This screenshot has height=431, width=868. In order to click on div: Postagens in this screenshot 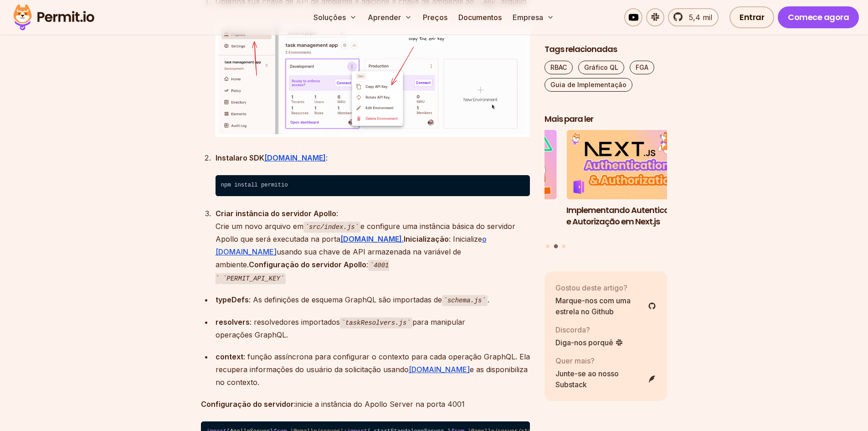, I will do `click(606, 190)`.